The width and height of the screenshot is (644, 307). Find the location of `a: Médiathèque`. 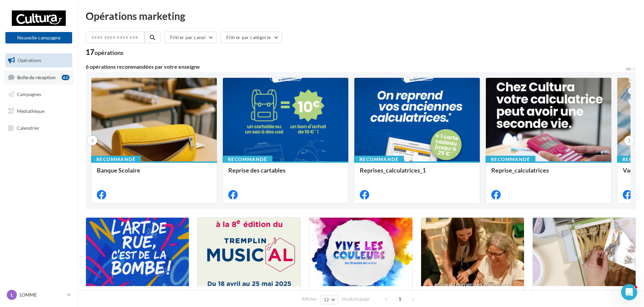

a: Médiathèque is located at coordinates (38, 111).